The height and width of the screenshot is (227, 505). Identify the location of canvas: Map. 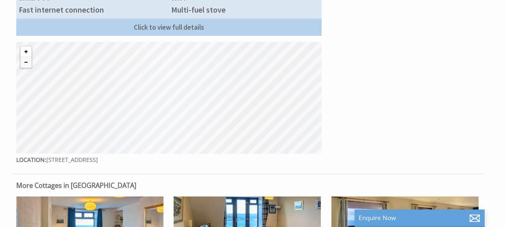
(169, 98).